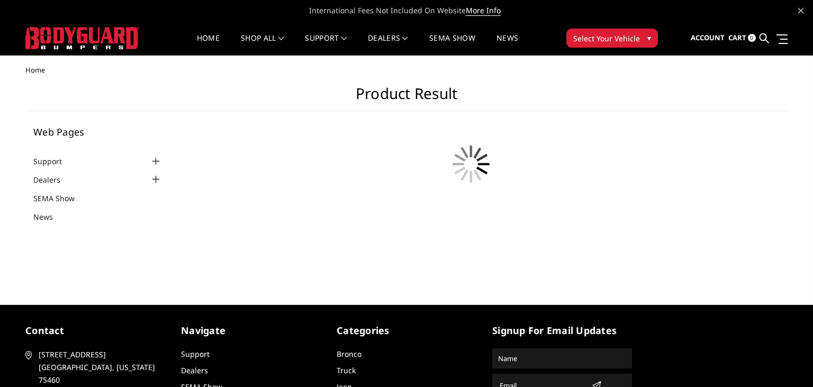 The image size is (813, 387). What do you see at coordinates (752, 38) in the screenshot?
I see `span: 0` at bounding box center [752, 38].